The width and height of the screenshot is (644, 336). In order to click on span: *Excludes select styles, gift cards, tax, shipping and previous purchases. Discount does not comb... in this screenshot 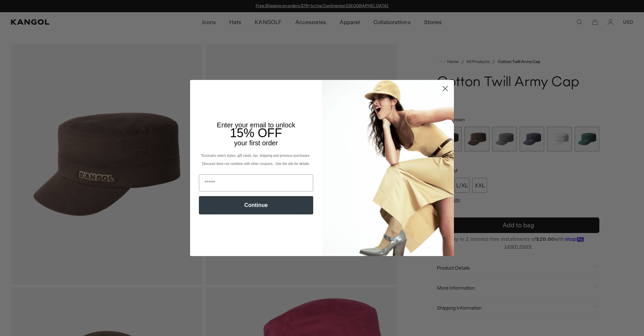, I will do `click(256, 160)`.